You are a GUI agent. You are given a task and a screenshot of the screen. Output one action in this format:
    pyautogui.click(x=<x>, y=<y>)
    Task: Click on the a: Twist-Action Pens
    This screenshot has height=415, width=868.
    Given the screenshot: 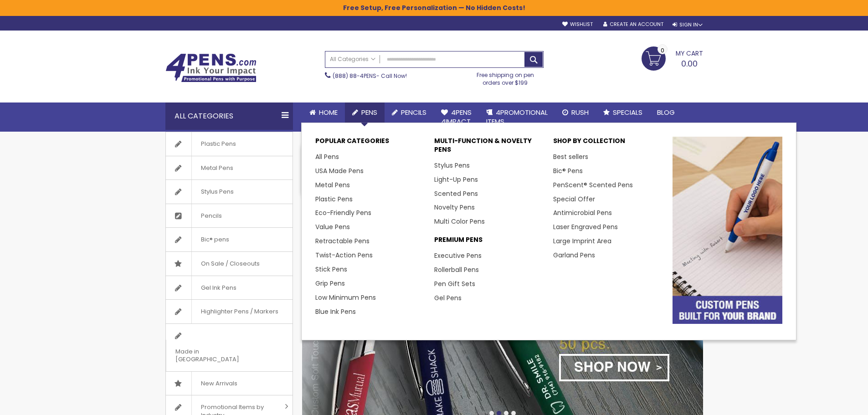 What is the action you would take?
    pyautogui.click(x=344, y=255)
    